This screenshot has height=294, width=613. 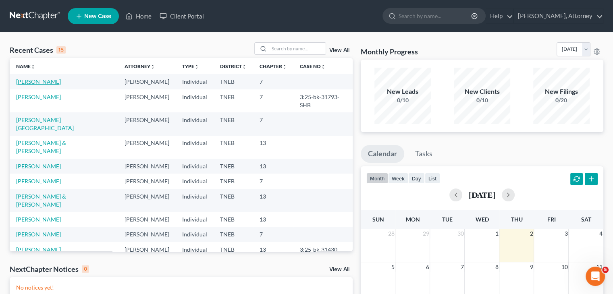 What do you see at coordinates (601, 234) in the screenshot?
I see `span: 4` at bounding box center [601, 234].